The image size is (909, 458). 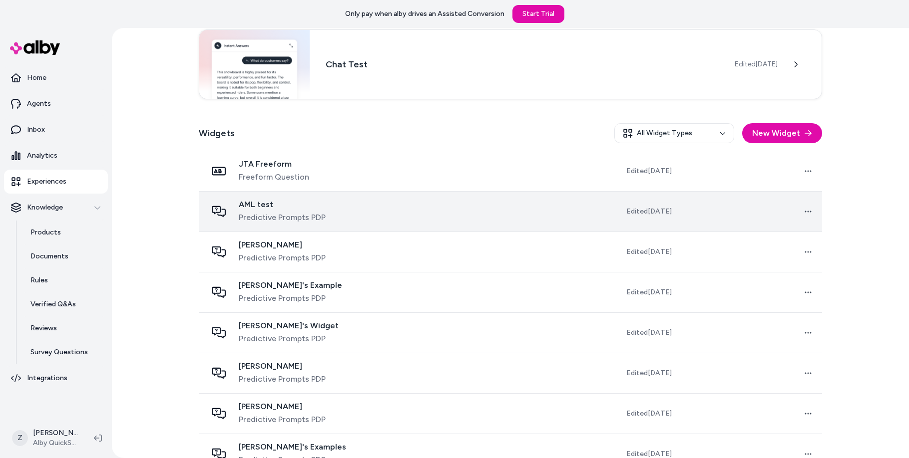 What do you see at coordinates (53, 305) in the screenshot?
I see `p: Verified Q&As` at bounding box center [53, 305].